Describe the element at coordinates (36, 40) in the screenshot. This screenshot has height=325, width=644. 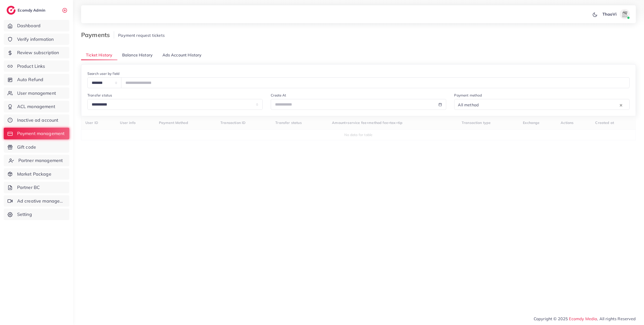
I see `a: Verify information` at that location.